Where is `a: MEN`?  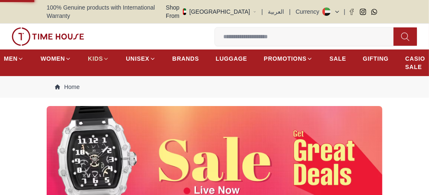
a: MEN is located at coordinates (14, 59).